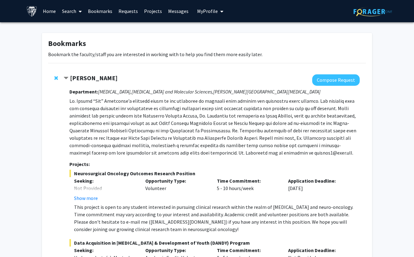 The image size is (414, 257). I want to click on img: Johns Hopkins University Logo, so click(32, 11).